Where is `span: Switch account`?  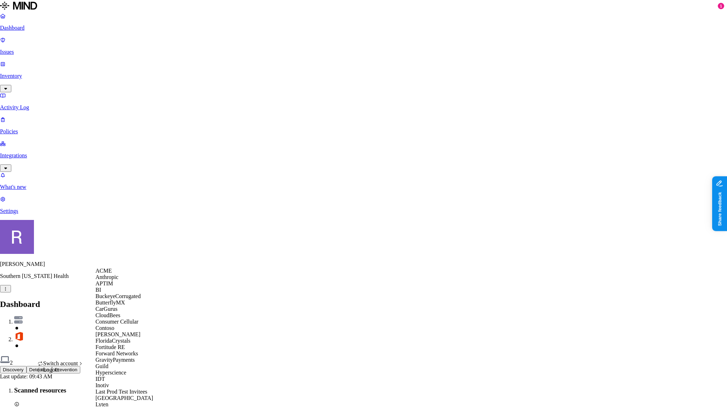
span: Switch account is located at coordinates (60, 363).